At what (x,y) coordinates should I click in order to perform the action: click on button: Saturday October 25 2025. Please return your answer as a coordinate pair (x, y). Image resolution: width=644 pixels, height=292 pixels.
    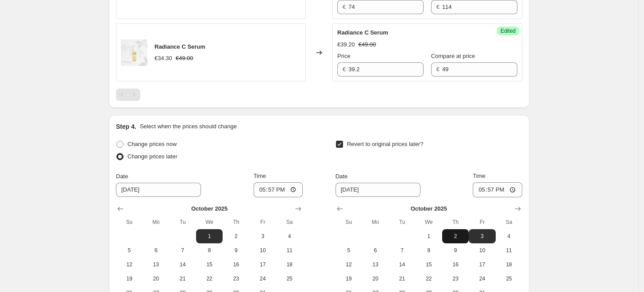
    Looking at the image, I should click on (509, 279).